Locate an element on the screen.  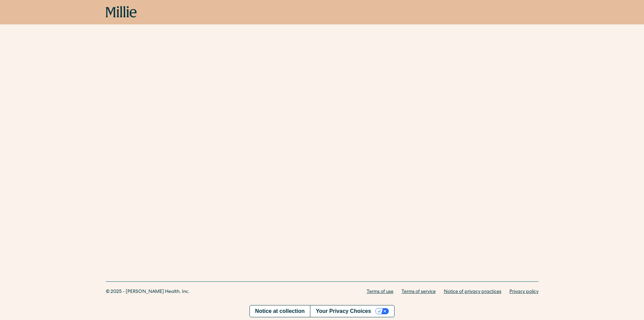
a: Terms of use is located at coordinates (380, 292).